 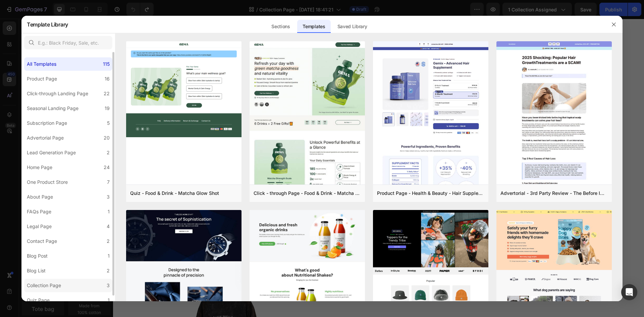 I want to click on div: 20, so click(x=106, y=138).